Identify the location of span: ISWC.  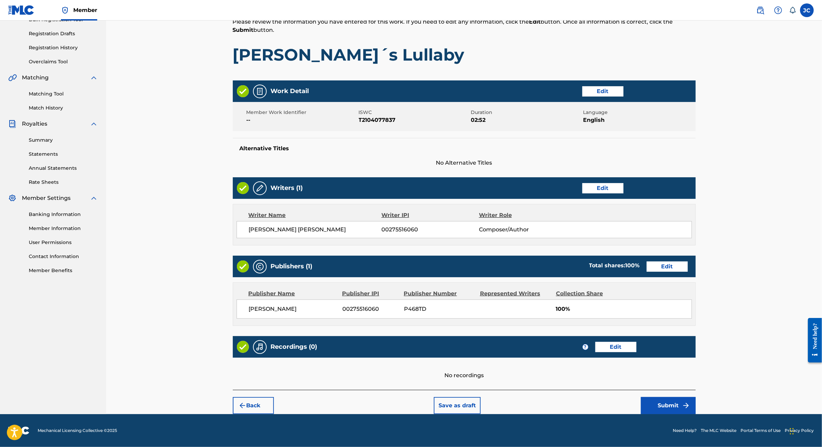
(414, 112).